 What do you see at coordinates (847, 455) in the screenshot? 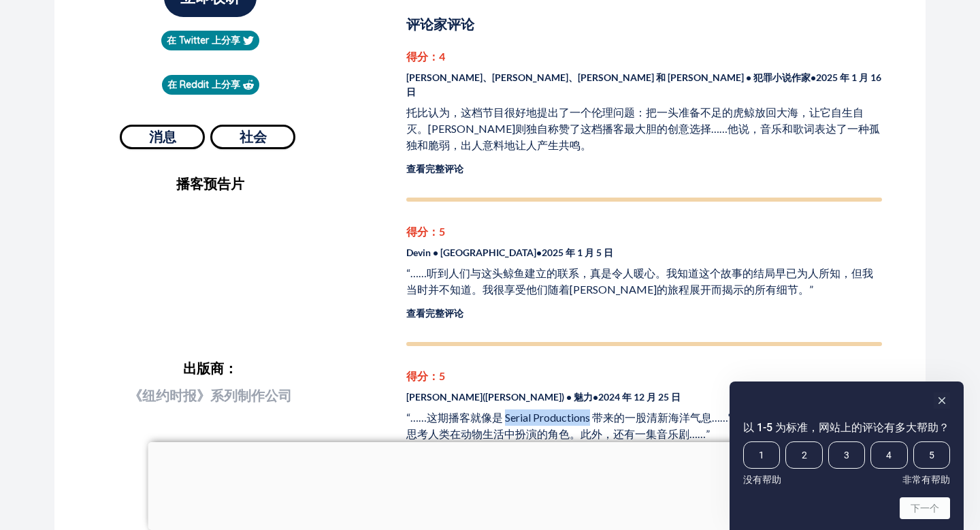
I see `font: 3` at bounding box center [847, 455].